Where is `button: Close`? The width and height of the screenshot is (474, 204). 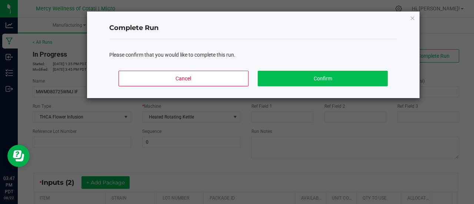
button: Close is located at coordinates (413, 18).